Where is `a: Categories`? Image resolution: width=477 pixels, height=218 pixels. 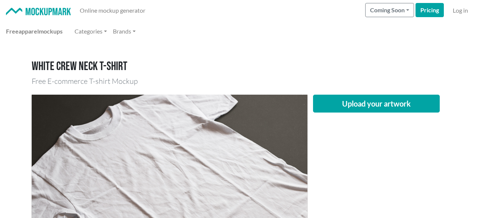
a: Categories is located at coordinates (91, 31).